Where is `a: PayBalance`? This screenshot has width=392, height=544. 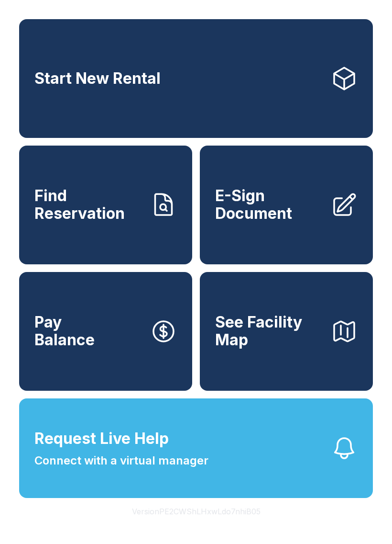
a: PayBalance is located at coordinates (106, 331).